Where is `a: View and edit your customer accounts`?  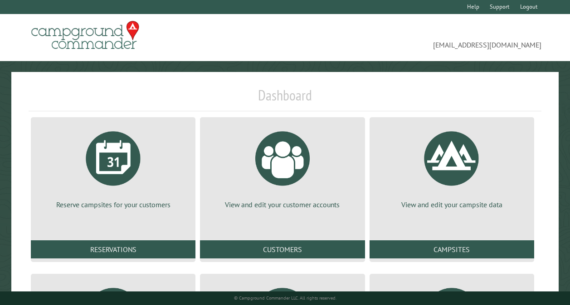
a: View and edit your customer accounts is located at coordinates (282, 167).